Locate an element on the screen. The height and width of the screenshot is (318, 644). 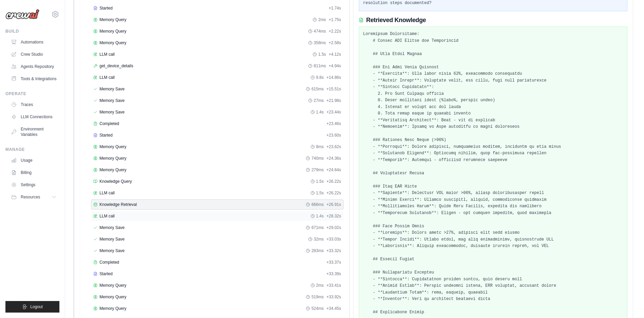
span: + 1.74s is located at coordinates (335, 8).